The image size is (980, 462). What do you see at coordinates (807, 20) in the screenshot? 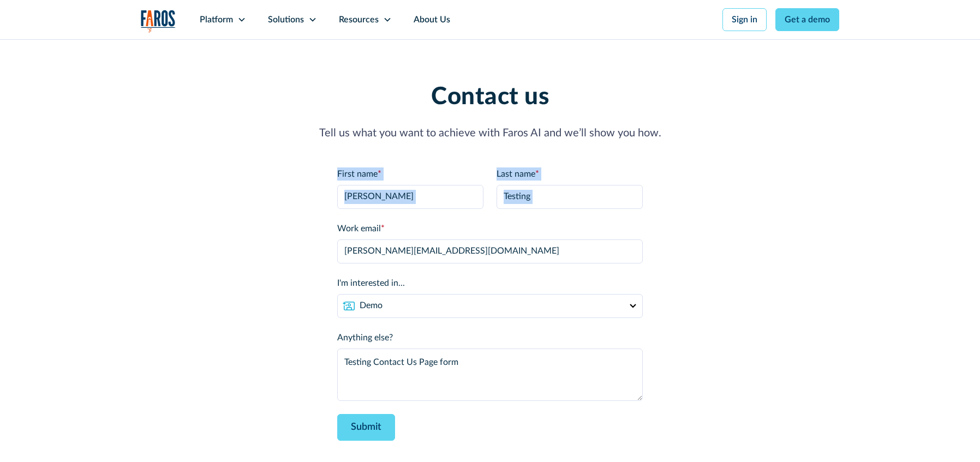
I see `a: Get a demo` at bounding box center [807, 20].